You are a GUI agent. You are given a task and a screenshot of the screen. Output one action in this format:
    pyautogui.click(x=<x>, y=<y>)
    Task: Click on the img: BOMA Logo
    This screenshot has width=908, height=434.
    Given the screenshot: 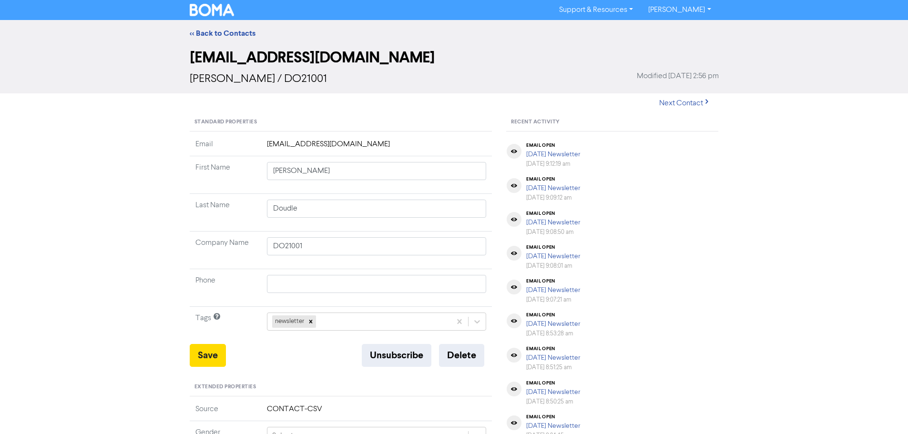 What is the action you would take?
    pyautogui.click(x=212, y=10)
    